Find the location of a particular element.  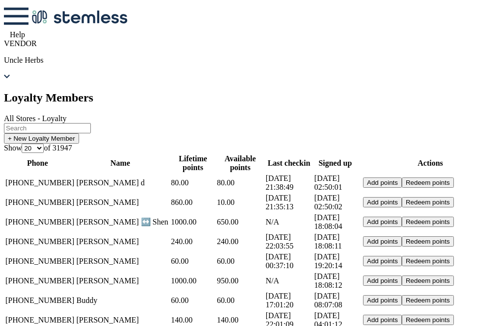

label: 860.00 is located at coordinates (182, 202).